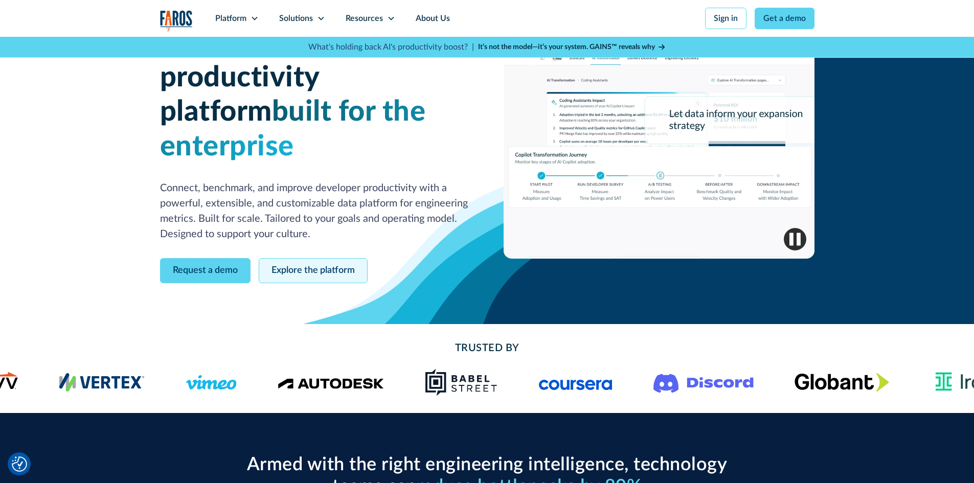 The image size is (974, 483). Describe the element at coordinates (842, 382) in the screenshot. I see `img: Globant's logo` at that location.